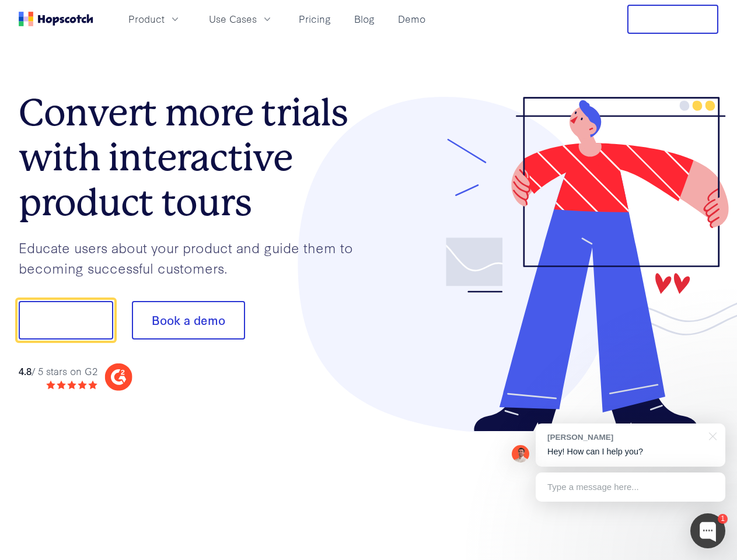 This screenshot has width=737, height=560. Describe the element at coordinates (520, 454) in the screenshot. I see `img: Mark Spera` at that location.